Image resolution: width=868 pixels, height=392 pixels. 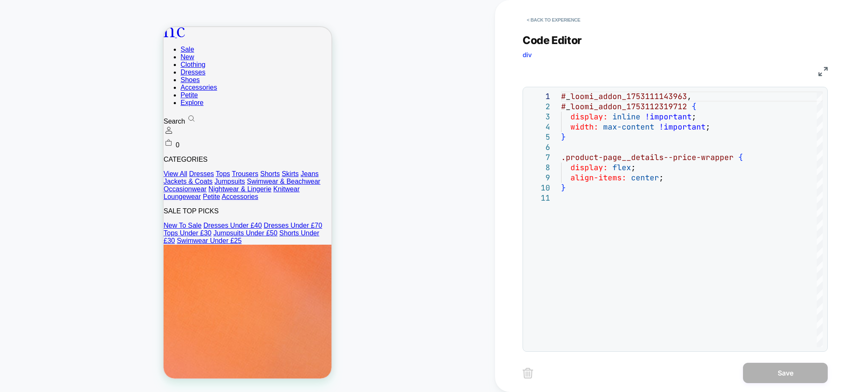 I want to click on span: div, so click(x=527, y=55).